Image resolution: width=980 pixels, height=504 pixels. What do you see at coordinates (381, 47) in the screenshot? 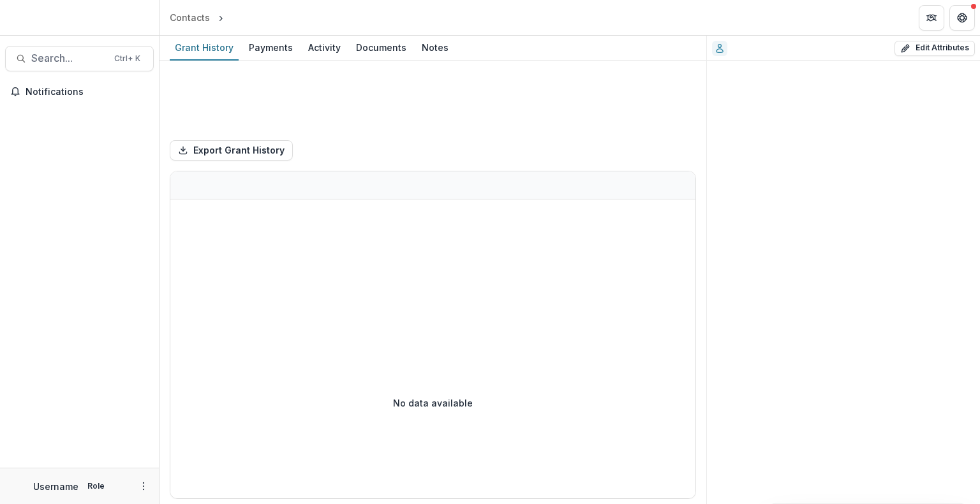
I see `div: Documents` at bounding box center [381, 47].